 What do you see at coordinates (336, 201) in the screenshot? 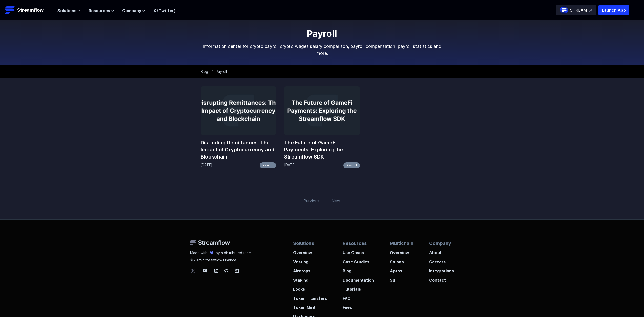
I see `span: Next` at bounding box center [336, 201].